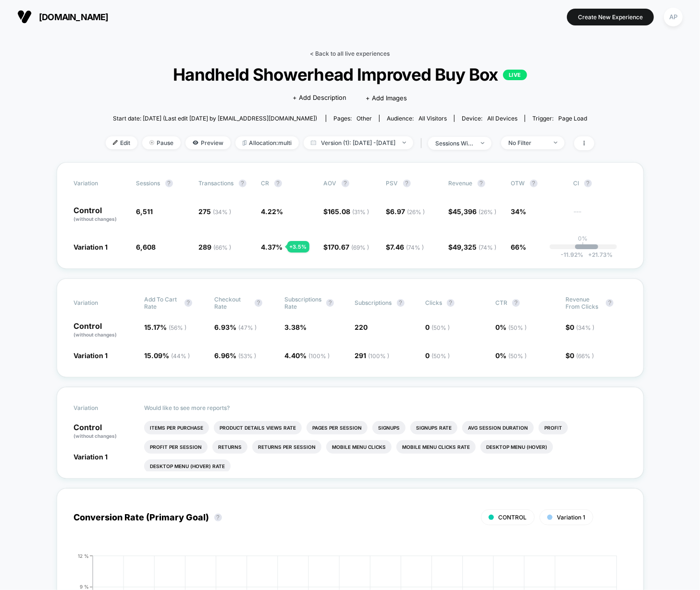 The height and width of the screenshot is (590, 700). What do you see at coordinates (573, 118) in the screenshot?
I see `span: Page Load` at bounding box center [573, 118].